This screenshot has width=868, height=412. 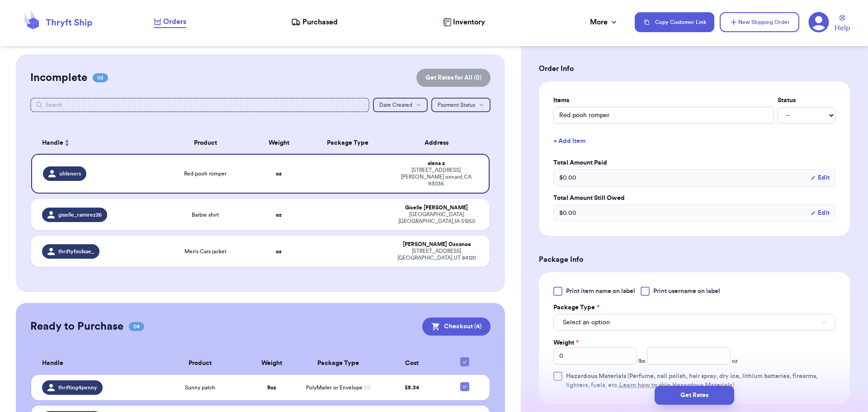 I want to click on span: oz, so click(x=735, y=361).